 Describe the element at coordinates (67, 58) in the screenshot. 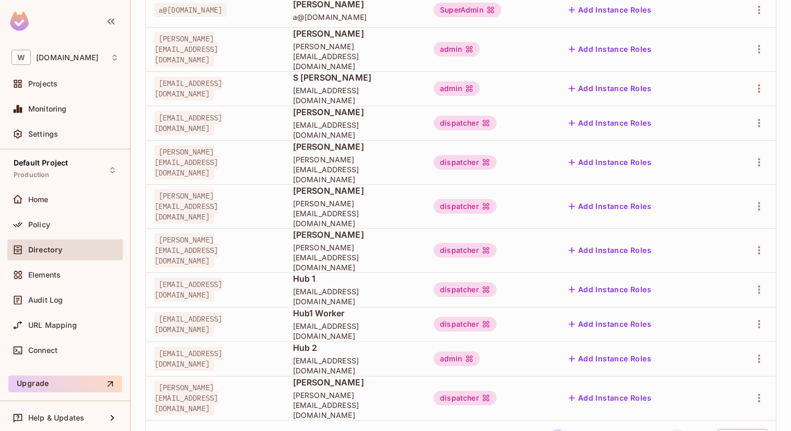

I see `span: Workspace: withpronto.com` at that location.